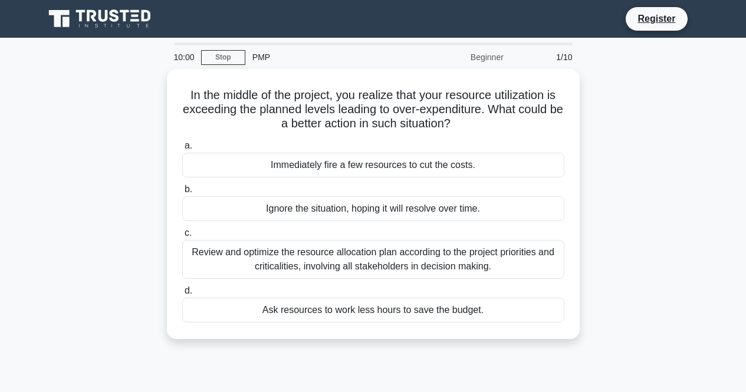 This screenshot has height=392, width=746. Describe the element at coordinates (459, 57) in the screenshot. I see `div: Beginner` at that location.